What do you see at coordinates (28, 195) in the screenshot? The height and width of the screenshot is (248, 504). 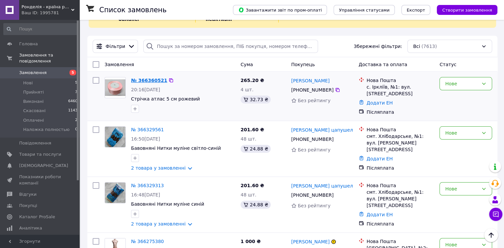 I see `span: Відгуки` at bounding box center [28, 195].